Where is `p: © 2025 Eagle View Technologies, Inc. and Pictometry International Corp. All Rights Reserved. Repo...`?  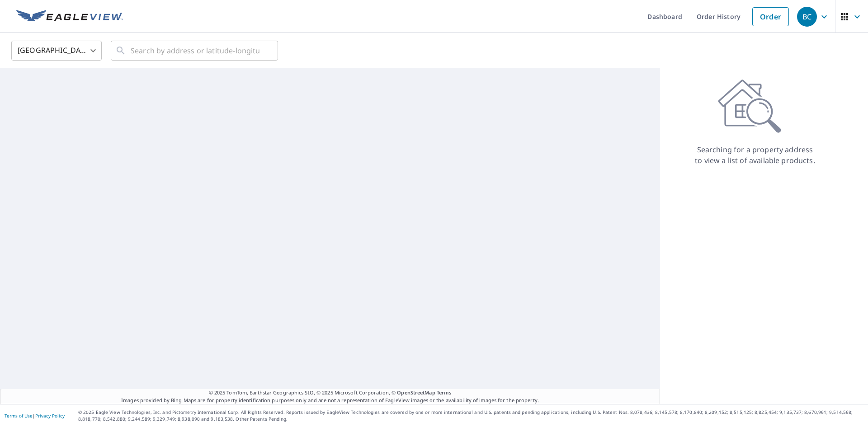 p: © 2025 Eagle View Technologies, Inc. and Pictometry International Corp. All Rights Reserved. Repo... is located at coordinates (470, 416).